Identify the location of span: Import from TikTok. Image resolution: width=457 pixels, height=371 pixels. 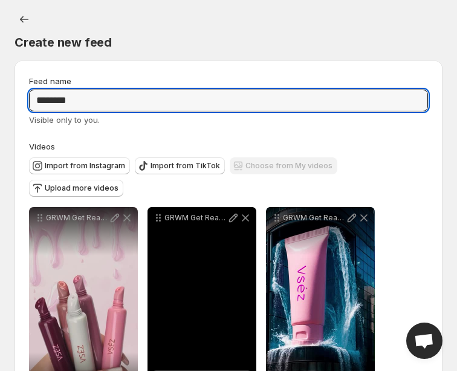
(185, 166).